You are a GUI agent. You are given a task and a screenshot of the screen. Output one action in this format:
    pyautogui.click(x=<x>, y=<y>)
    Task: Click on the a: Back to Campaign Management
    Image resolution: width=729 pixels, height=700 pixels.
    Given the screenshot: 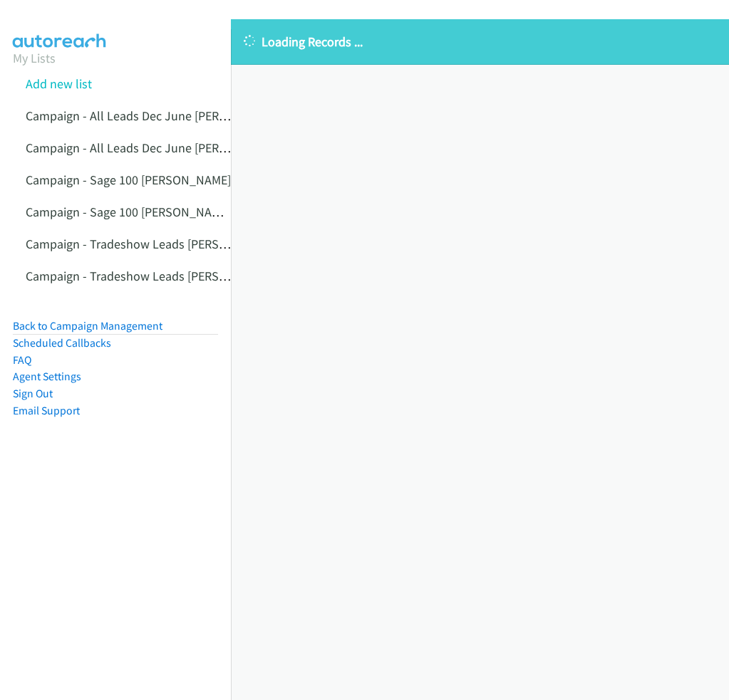 What is the action you would take?
    pyautogui.click(x=87, y=326)
    